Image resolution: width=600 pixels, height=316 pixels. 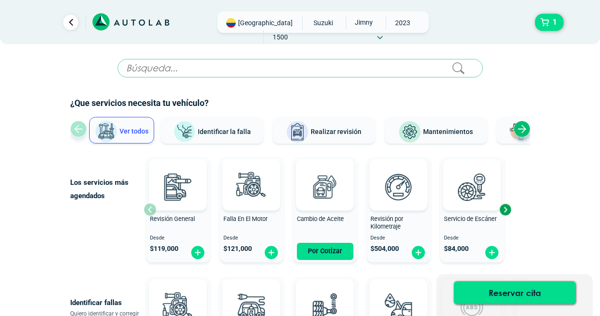 I want to click on button: Por Cotizar, so click(x=325, y=251).